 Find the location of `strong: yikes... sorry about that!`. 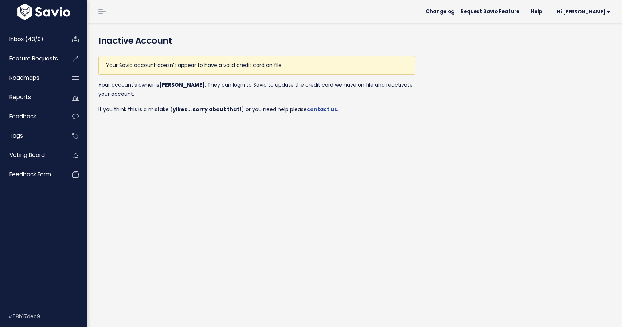

strong: yikes... sorry about that! is located at coordinates (207, 109).